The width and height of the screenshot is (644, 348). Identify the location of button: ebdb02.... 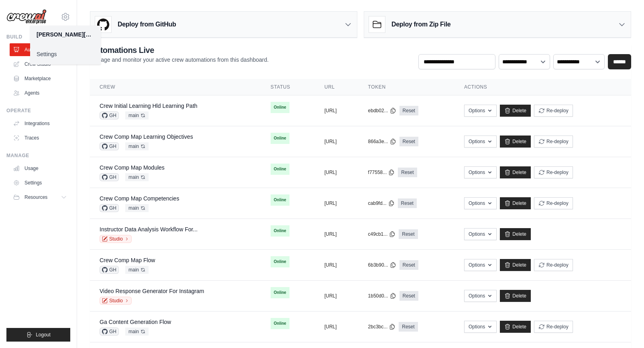
(382, 111).